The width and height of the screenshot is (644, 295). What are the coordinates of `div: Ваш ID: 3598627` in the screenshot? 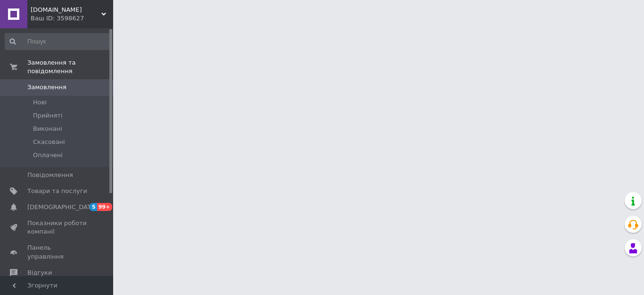 It's located at (72, 19).